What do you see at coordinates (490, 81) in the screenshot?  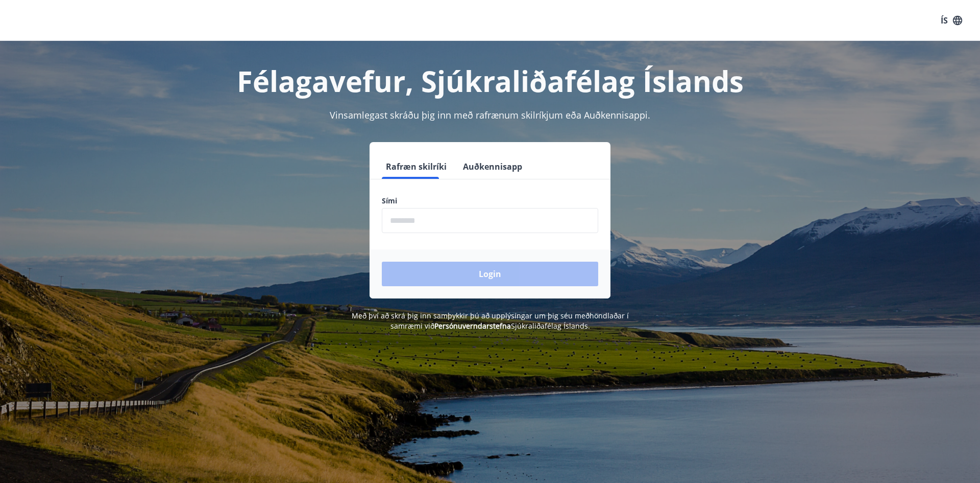 I see `h1: Félagavefur, Sjúkraliðafélag Íslands` at bounding box center [490, 81].